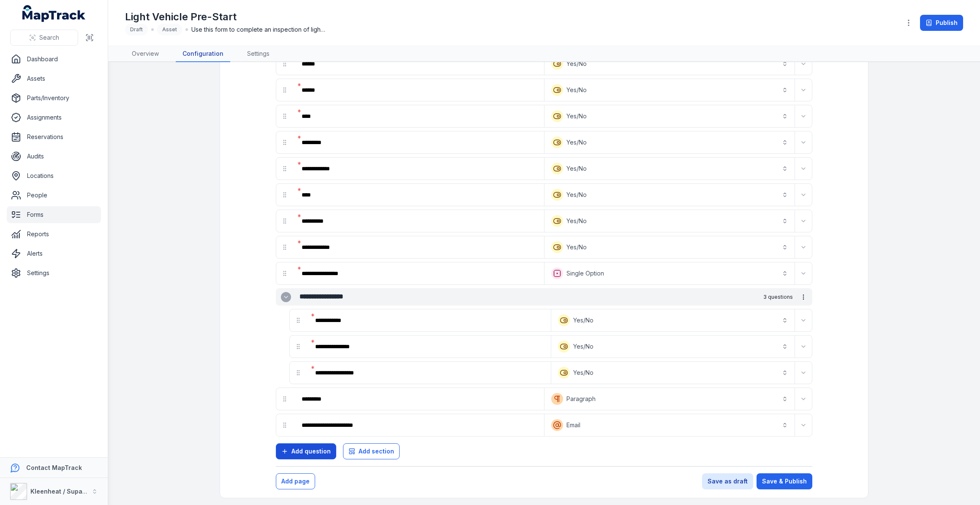  What do you see at coordinates (419, 426) in the screenshot?
I see `div: :r1ru:-form-item-label` at bounding box center [419, 426].